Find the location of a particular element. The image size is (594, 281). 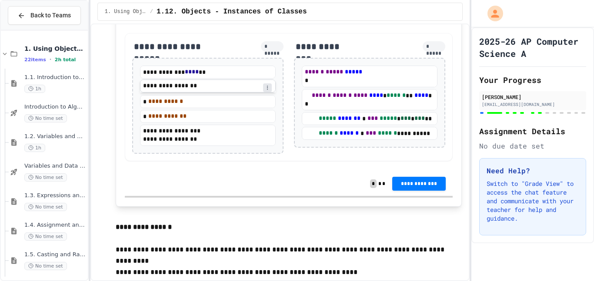

span: 1.1. Introduction to Algorithms, Programming, and Compilers is located at coordinates (55, 77).